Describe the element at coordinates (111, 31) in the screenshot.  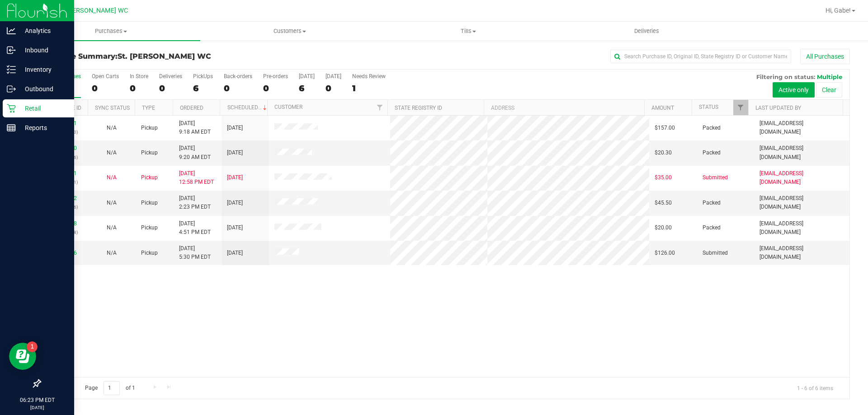
I see `a: Purchases` at that location.